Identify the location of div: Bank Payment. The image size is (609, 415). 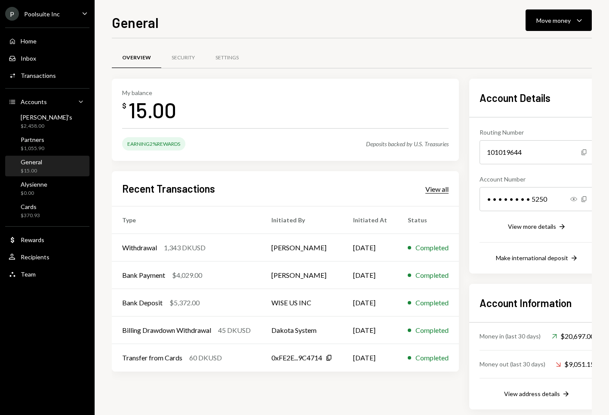
(144, 275).